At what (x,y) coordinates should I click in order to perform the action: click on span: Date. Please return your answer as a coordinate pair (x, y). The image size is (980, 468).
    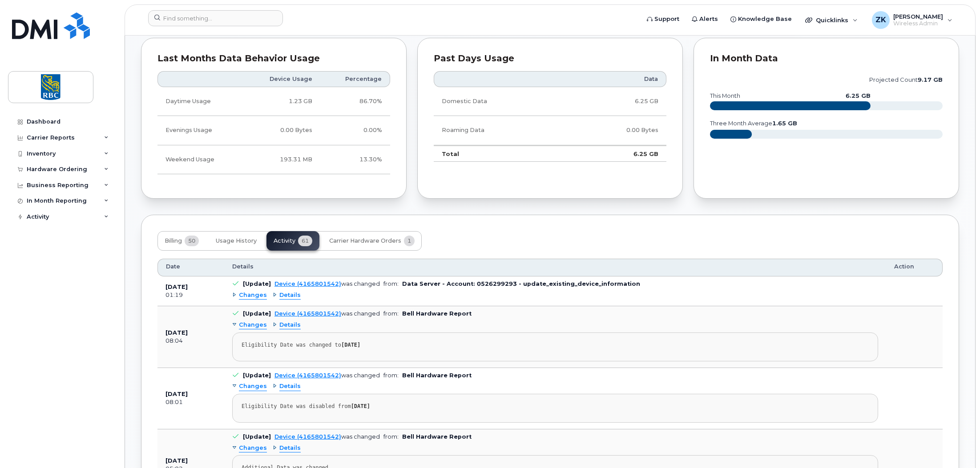
    Looking at the image, I should click on (173, 267).